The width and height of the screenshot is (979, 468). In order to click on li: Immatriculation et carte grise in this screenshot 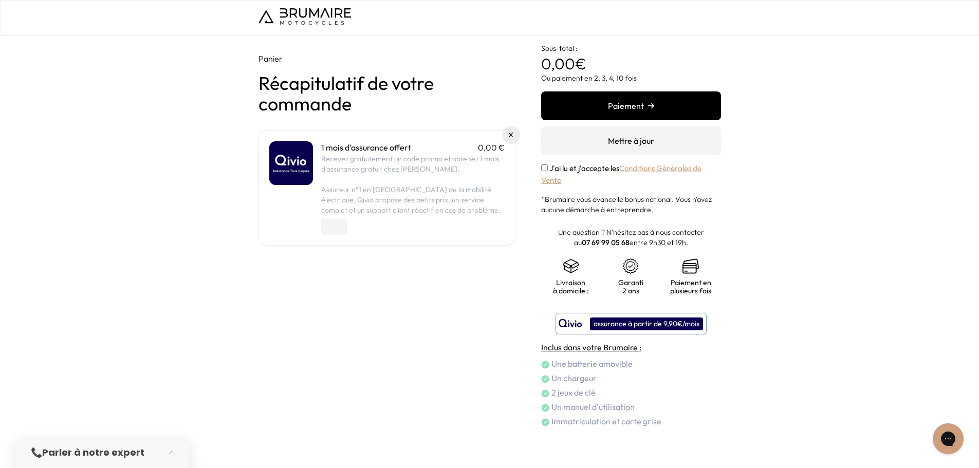, I will do `click(631, 422)`.